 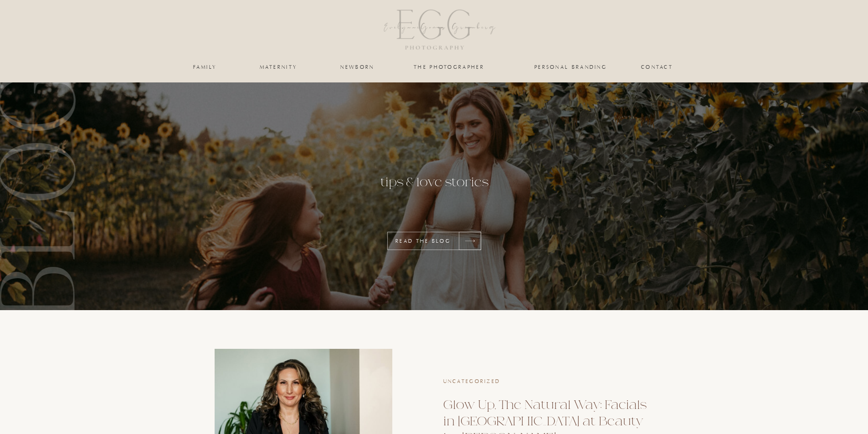 I want to click on a: Read the blog, so click(x=423, y=241).